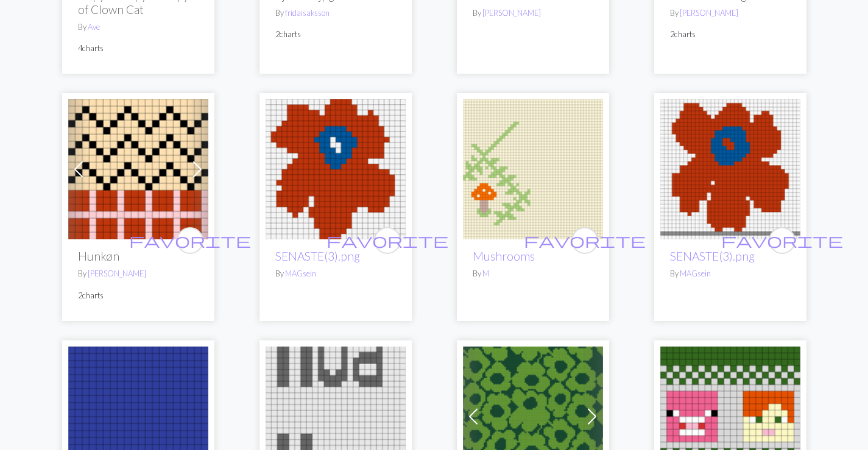 Image resolution: width=868 pixels, height=450 pixels. What do you see at coordinates (138, 48) in the screenshot?
I see `p: 4 charts` at bounding box center [138, 48].